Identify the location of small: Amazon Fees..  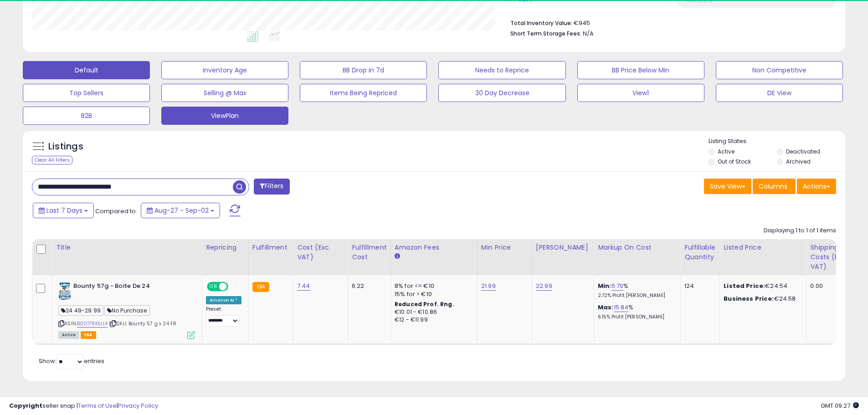
(397, 256).